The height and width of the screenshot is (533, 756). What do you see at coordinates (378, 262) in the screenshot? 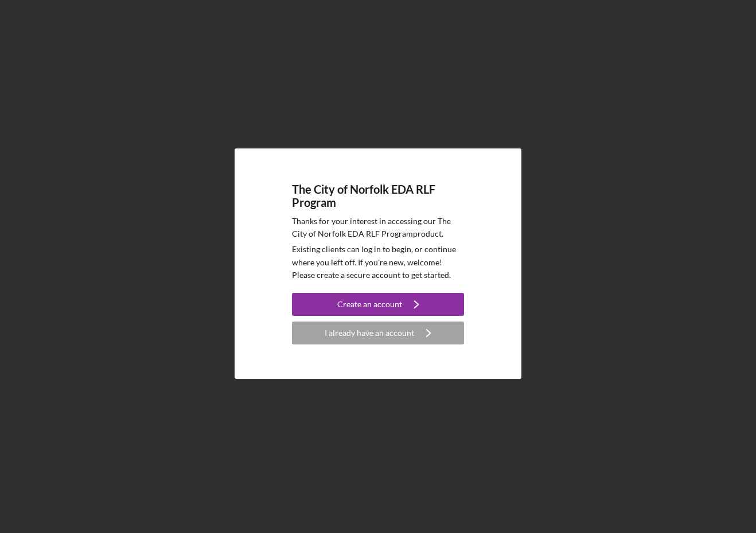
I see `p: Existing clients can log in to begin, or continue where you left off. If you're new, welcome! Ple...` at bounding box center [378, 262].